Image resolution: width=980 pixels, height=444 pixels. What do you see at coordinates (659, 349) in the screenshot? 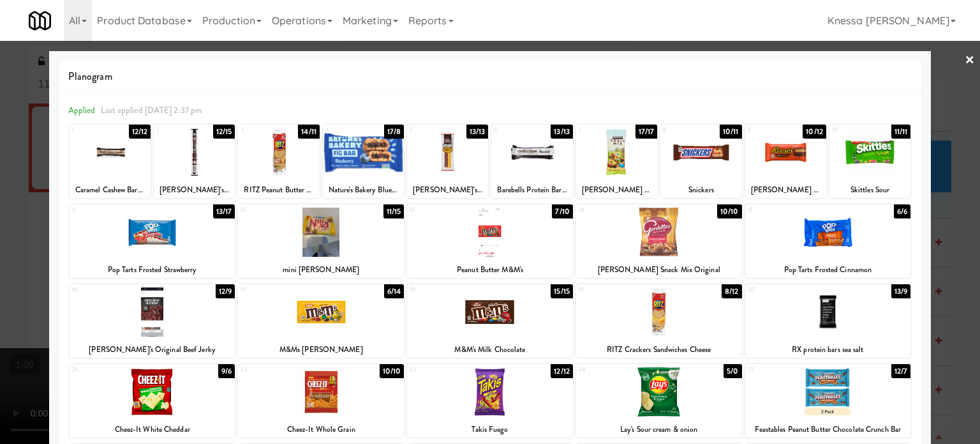
I see `div: RITZ Crackers Sandwiches Cheese` at bounding box center [659, 349].